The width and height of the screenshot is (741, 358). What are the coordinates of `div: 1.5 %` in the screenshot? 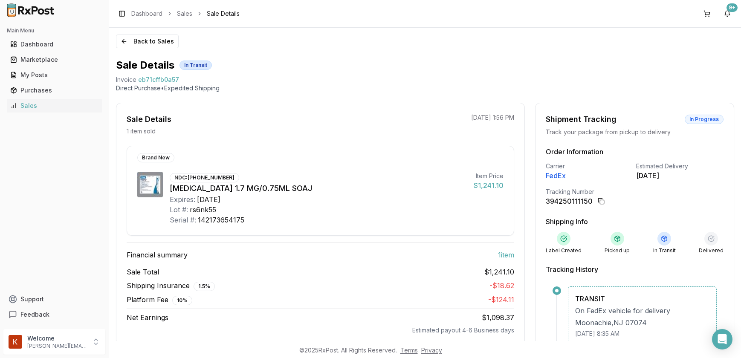 It's located at (204, 286).